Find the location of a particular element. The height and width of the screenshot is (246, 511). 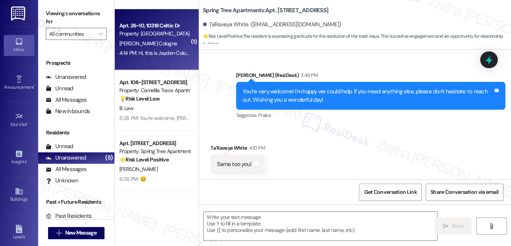

button: New Message is located at coordinates (76, 233).